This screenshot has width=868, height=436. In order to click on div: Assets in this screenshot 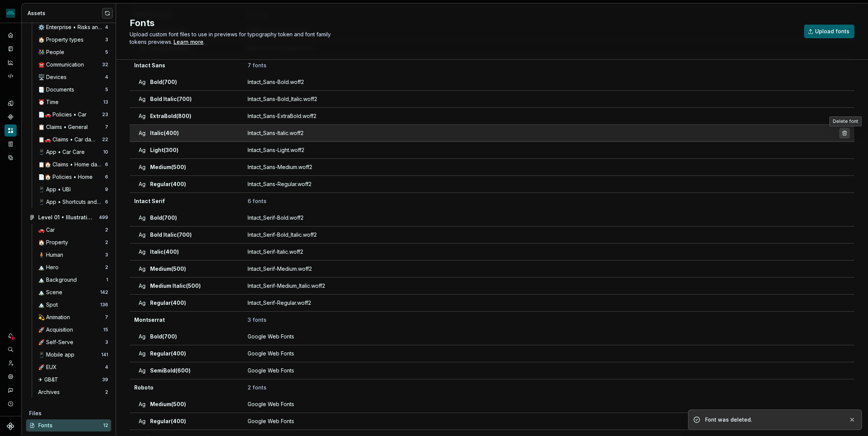, I will do `click(11, 130)`.